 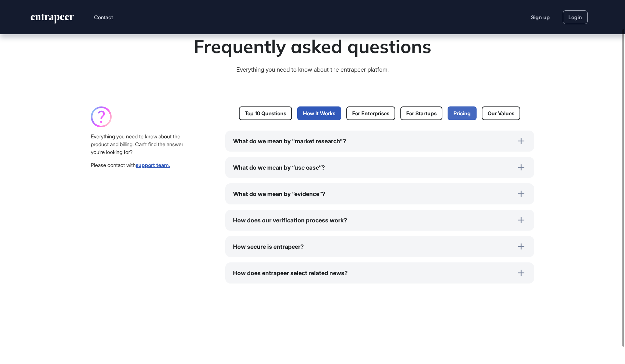 I want to click on a: Our Values, so click(x=501, y=113).